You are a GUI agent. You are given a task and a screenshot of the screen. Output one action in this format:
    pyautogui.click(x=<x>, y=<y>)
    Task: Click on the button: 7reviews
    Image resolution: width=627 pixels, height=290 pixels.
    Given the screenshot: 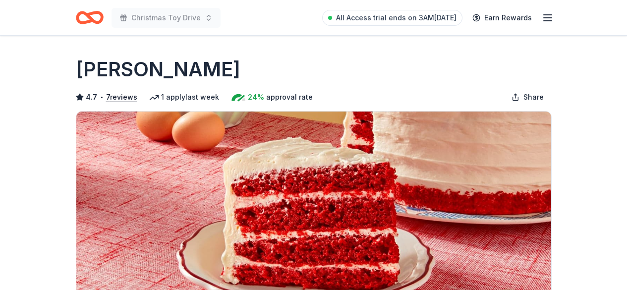 What is the action you would take?
    pyautogui.click(x=121, y=97)
    